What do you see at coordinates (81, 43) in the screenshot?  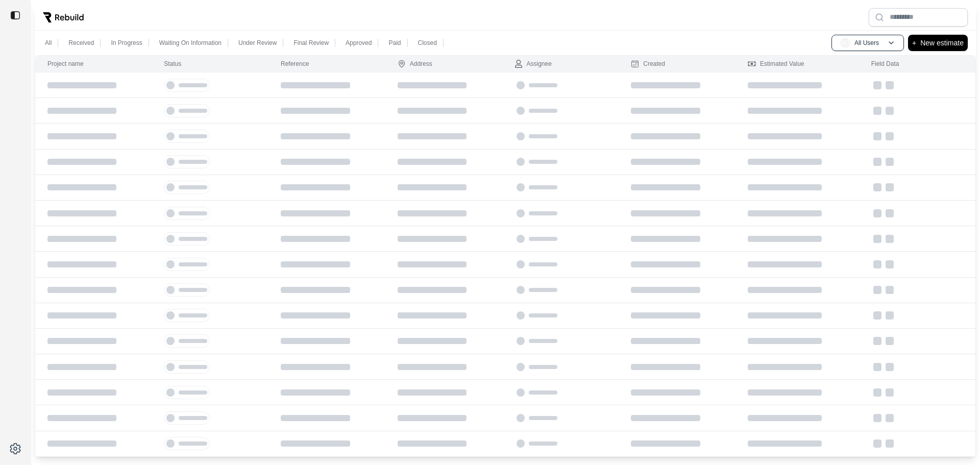 I see `p: Received` at bounding box center [81, 43].